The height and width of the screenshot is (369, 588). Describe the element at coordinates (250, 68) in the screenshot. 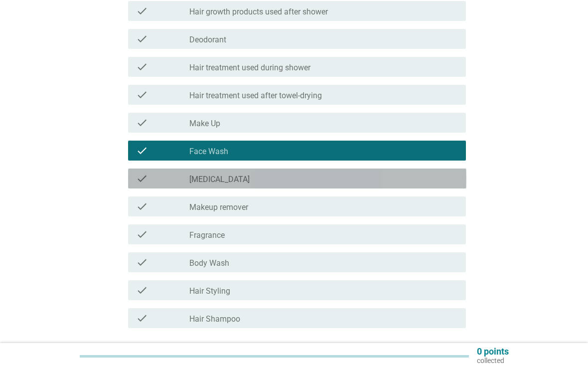

I see `label: Hair treatment used during shower` at that location.